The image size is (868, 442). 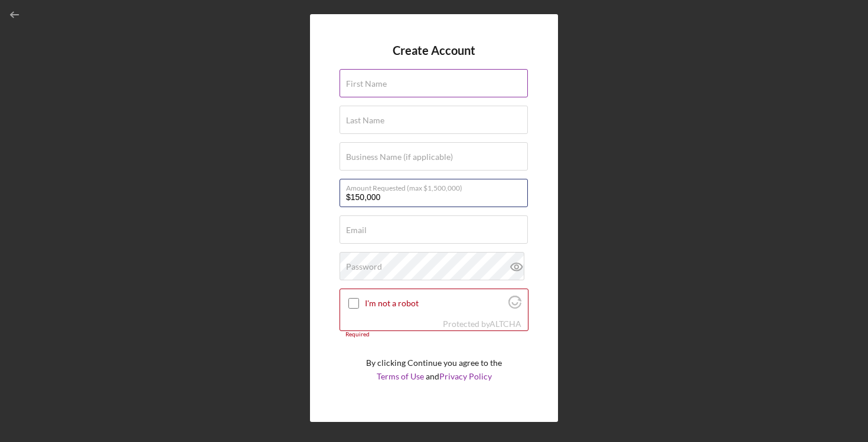 What do you see at coordinates (437, 186) in the screenshot?
I see `label: Amount Requested (max $1,500,000)` at bounding box center [437, 186].